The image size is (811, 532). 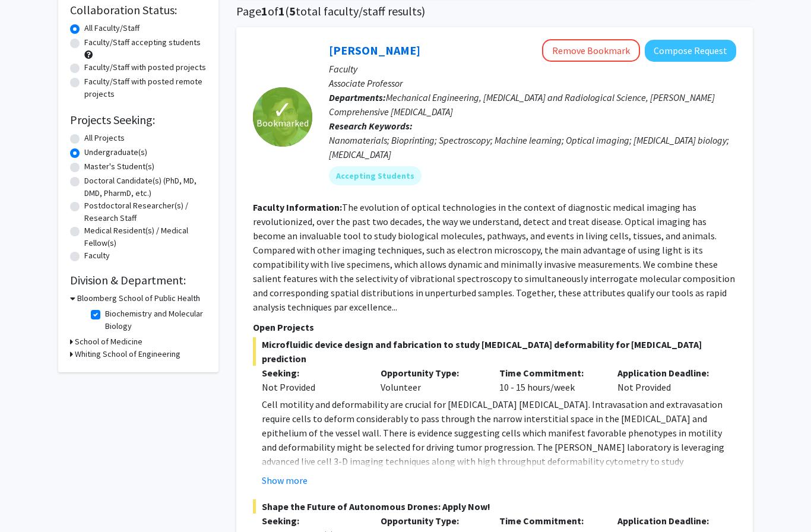 What do you see at coordinates (138, 298) in the screenshot?
I see `h3: Bloomberg School of Public Health` at bounding box center [138, 298].